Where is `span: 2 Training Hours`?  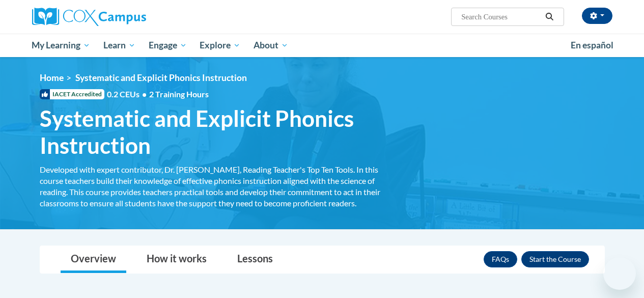
span: 2 Training Hours is located at coordinates (179, 94).